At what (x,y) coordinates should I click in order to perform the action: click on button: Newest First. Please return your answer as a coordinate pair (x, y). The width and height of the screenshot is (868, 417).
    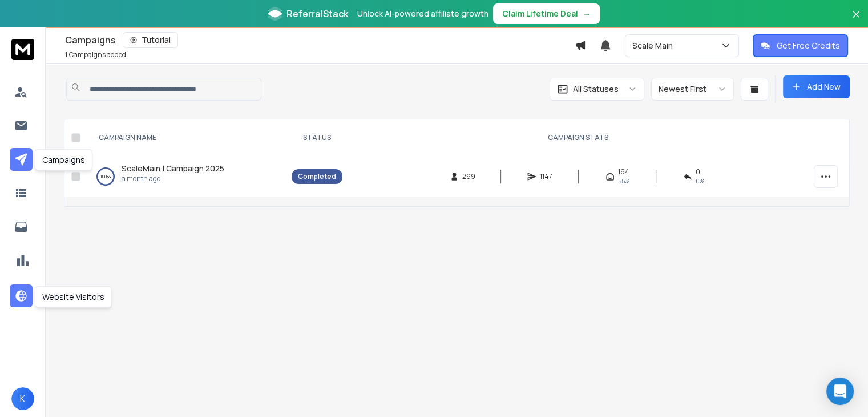
    Looking at the image, I should click on (692, 89).